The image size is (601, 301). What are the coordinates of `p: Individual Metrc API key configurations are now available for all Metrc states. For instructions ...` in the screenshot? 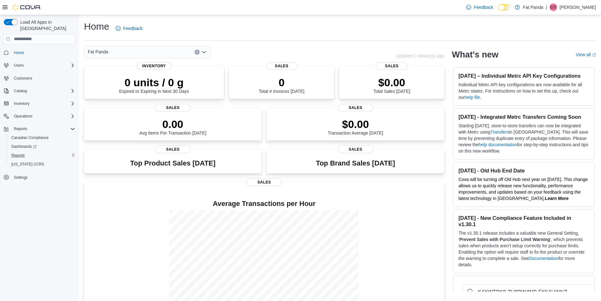 It's located at (524, 91).